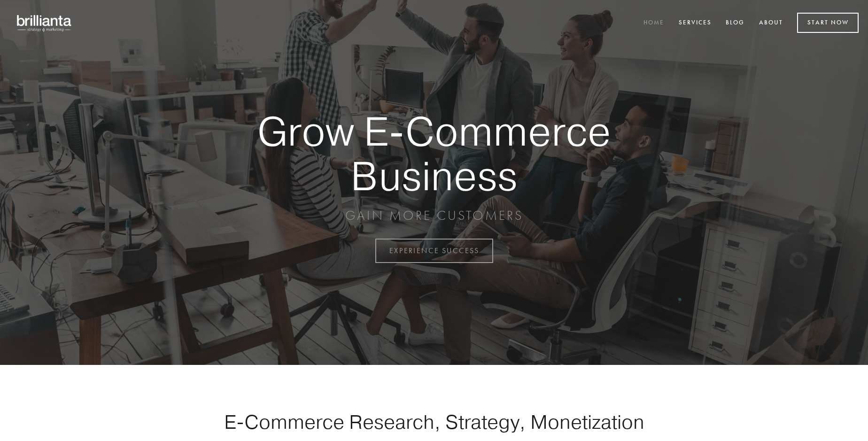  Describe the element at coordinates (654, 23) in the screenshot. I see `a: Home` at that location.